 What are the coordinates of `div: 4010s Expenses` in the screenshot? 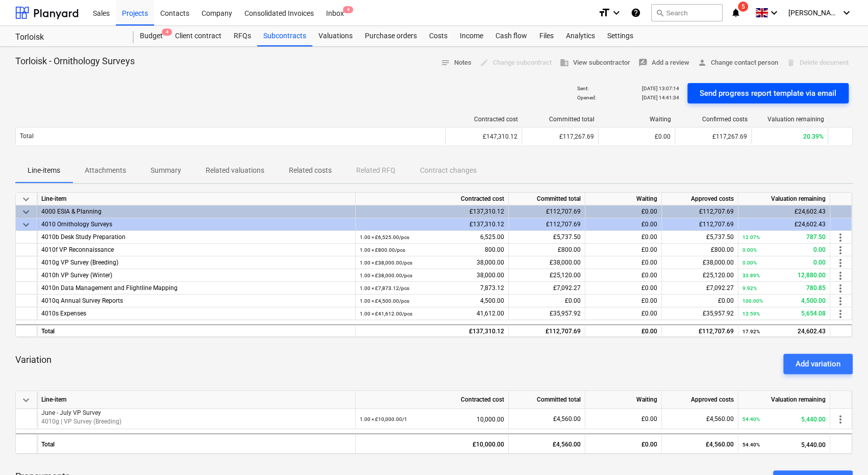 It's located at (196, 314).